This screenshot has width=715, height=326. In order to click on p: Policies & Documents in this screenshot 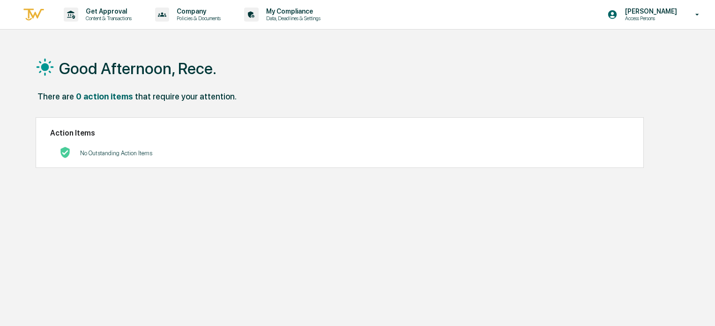, I will do `click(197, 18)`.